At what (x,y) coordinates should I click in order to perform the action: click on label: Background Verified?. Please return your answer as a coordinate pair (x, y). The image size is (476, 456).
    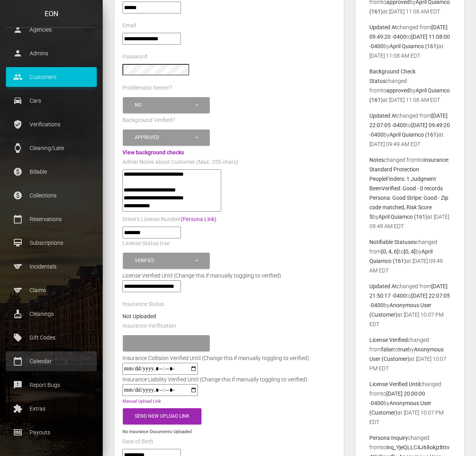
    Looking at the image, I should click on (149, 120).